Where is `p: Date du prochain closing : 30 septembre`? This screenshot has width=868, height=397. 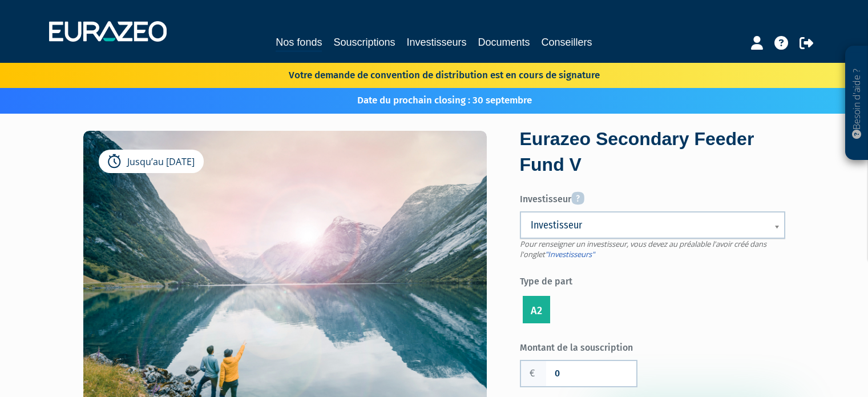 p: Date du prochain closing : 30 septembre is located at coordinates (428, 101).